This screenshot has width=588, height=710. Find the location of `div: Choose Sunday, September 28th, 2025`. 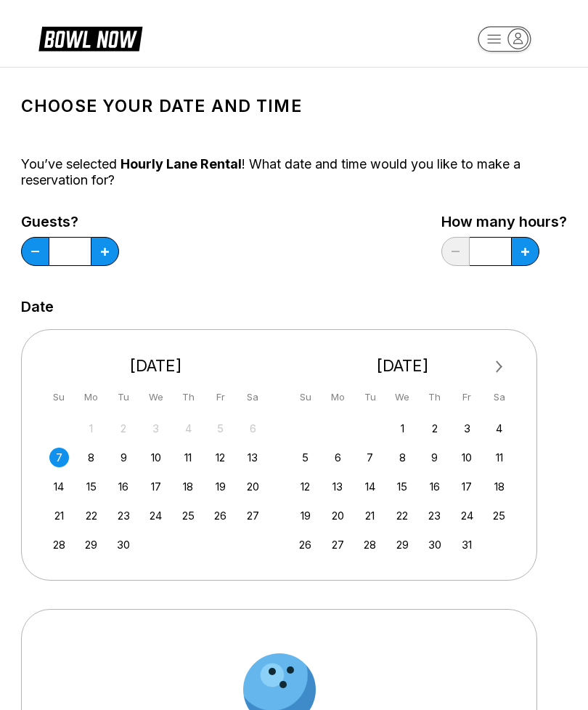

div: Choose Sunday, September 28th, 2025 is located at coordinates (59, 544).